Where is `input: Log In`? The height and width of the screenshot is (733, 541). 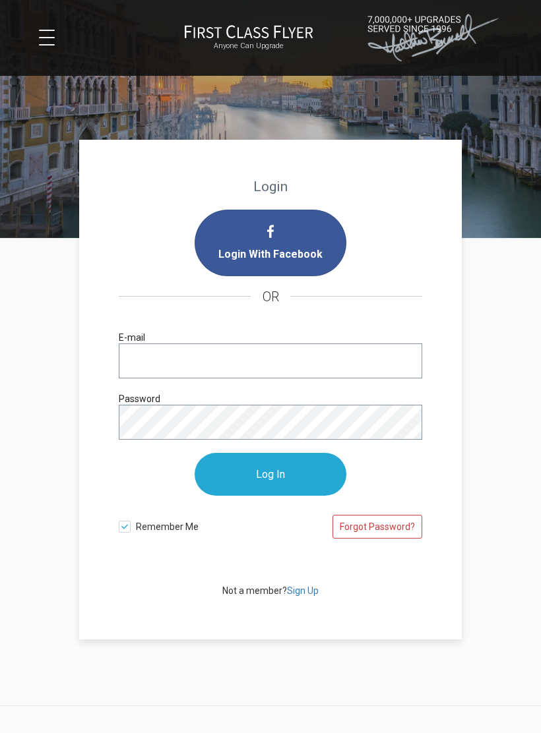 input: Log In is located at coordinates (270, 474).